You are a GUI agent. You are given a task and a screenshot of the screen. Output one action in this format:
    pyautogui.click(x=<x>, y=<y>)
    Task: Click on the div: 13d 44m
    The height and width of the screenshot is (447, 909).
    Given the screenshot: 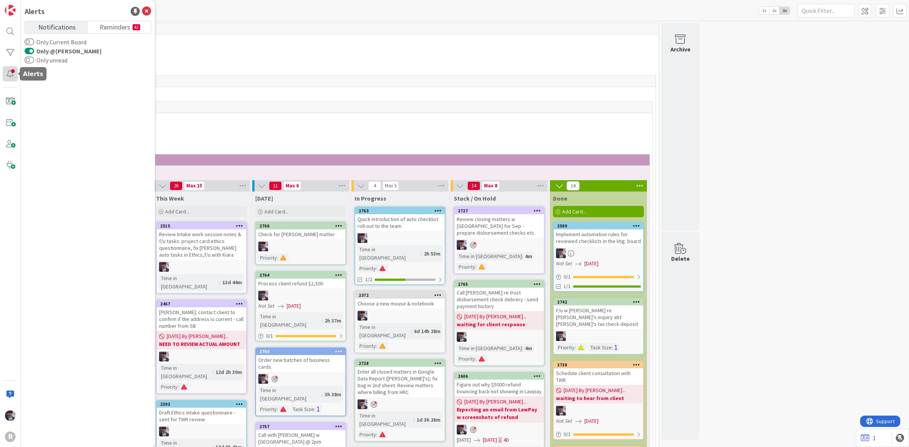 What is the action you would take?
    pyautogui.click(x=232, y=282)
    